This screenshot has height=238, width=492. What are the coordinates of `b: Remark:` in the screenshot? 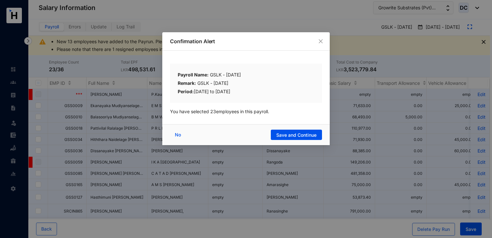 It's located at (187, 83).